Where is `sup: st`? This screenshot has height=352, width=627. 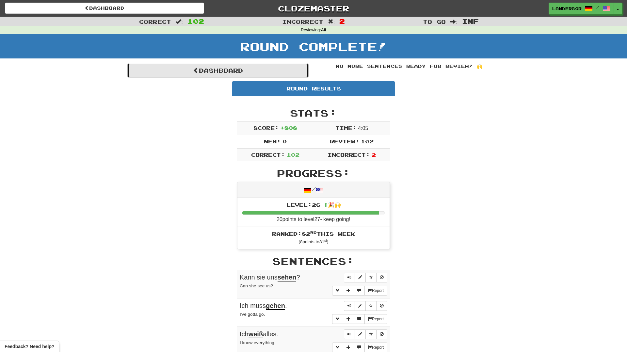 sup: st is located at coordinates (325, 240).